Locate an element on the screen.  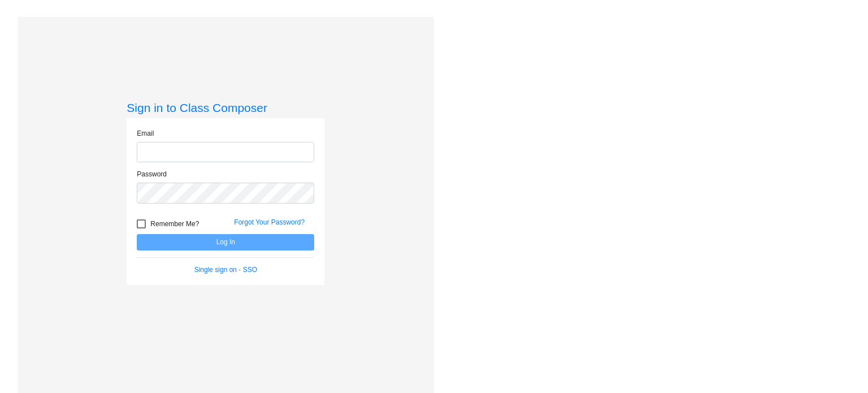
label: Password is located at coordinates (152, 174).